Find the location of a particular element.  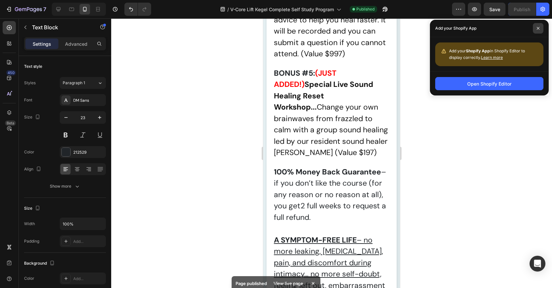

span: Save is located at coordinates (494, 9).